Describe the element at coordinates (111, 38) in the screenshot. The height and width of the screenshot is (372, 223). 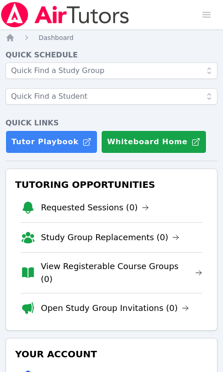
I see `nav: Breadcrumb` at that location.